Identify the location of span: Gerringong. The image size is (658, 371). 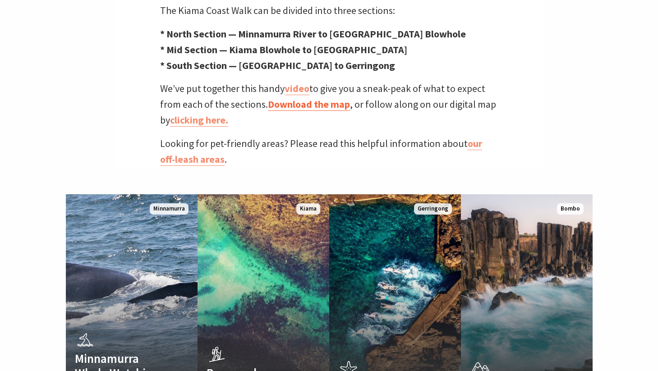
(433, 209).